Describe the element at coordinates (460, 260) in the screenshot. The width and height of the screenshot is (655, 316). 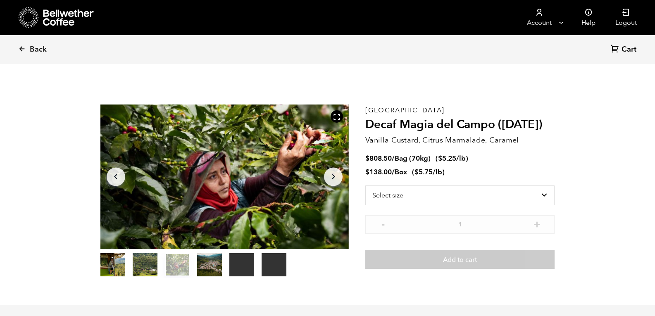
I see `button: Add to cart` at that location.